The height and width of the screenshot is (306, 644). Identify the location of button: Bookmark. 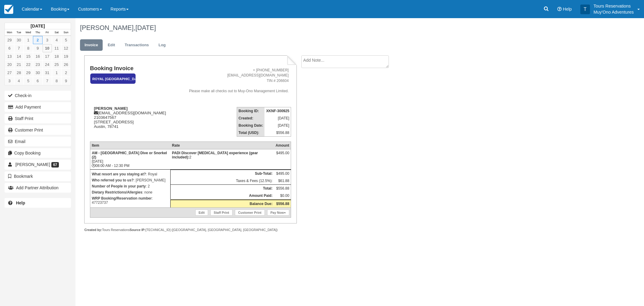
(38, 176).